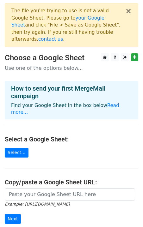 Image resolution: width=143 pixels, height=227 pixels. What do you see at coordinates (71, 139) in the screenshot?
I see `h4: Select a Google Sheet:` at bounding box center [71, 139].